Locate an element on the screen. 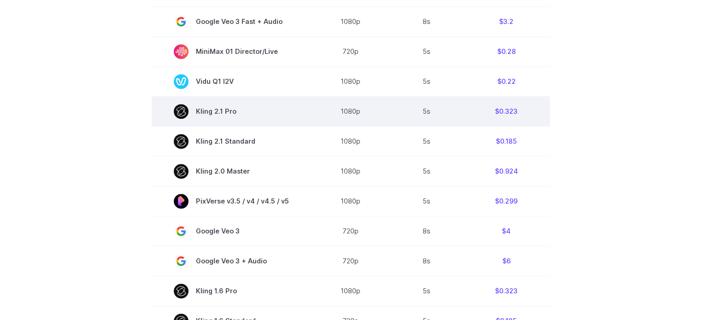 The width and height of the screenshot is (701, 320). td: $0.299 is located at coordinates (507, 201).